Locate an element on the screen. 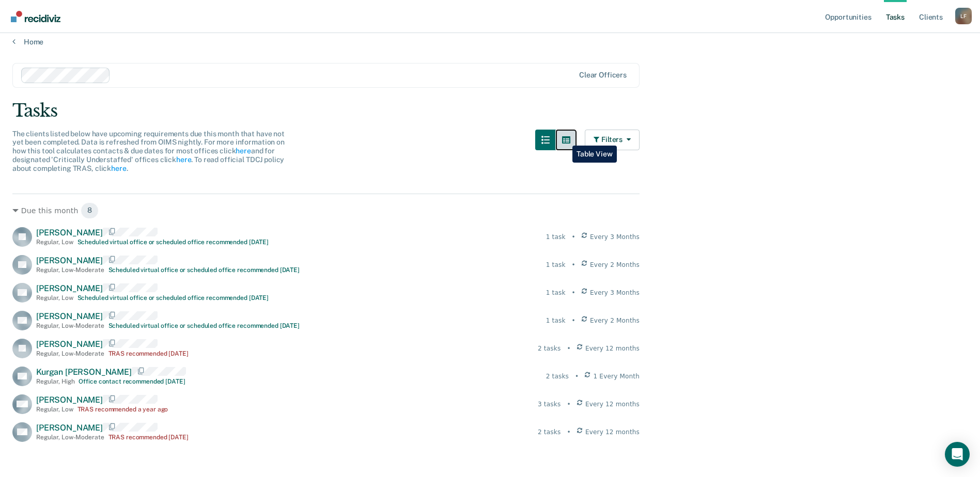 Image resolution: width=980 pixels, height=477 pixels. div: L F is located at coordinates (964, 16).